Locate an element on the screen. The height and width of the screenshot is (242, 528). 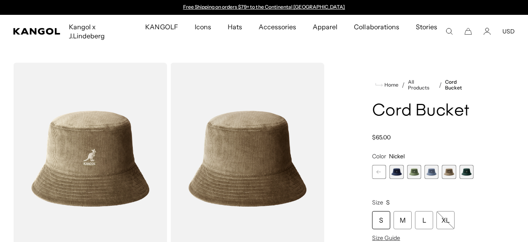
div: L is located at coordinates (424, 220).